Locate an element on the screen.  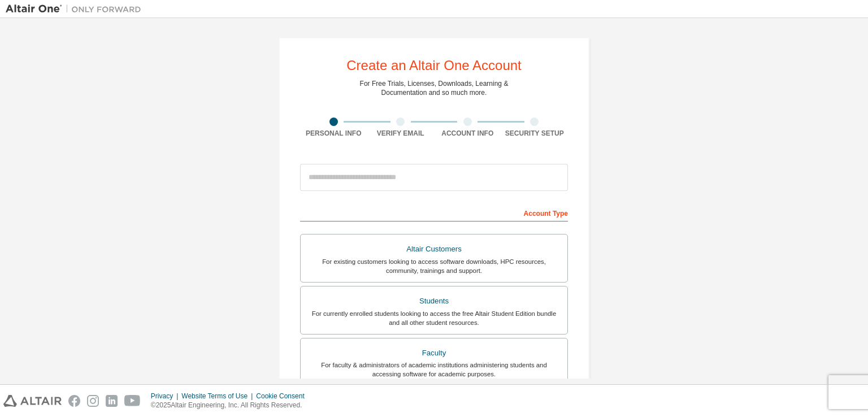
div: Personal Info is located at coordinates (333, 133).